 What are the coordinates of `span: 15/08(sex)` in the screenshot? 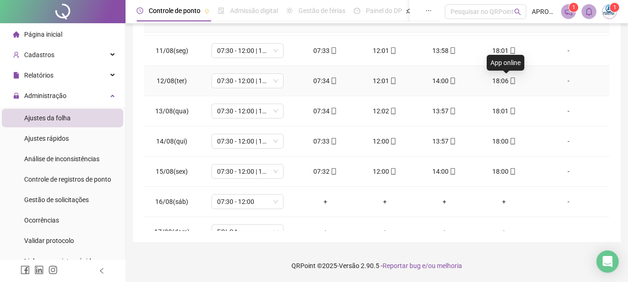 It's located at (172, 172).